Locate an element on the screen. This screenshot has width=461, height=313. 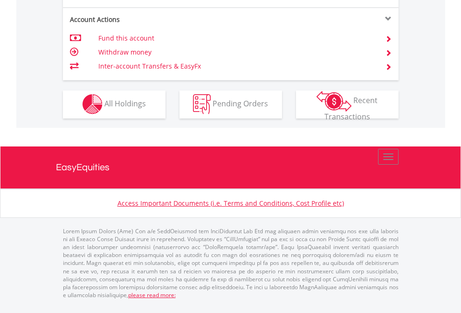
a: Access Important Documents (i.e. Terms and Conditions, Cost Profile etc) is located at coordinates (231, 203).